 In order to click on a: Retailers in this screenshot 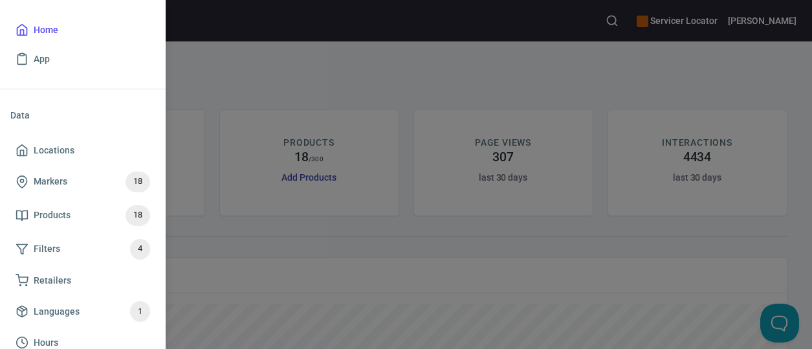, I will do `click(83, 280)`.